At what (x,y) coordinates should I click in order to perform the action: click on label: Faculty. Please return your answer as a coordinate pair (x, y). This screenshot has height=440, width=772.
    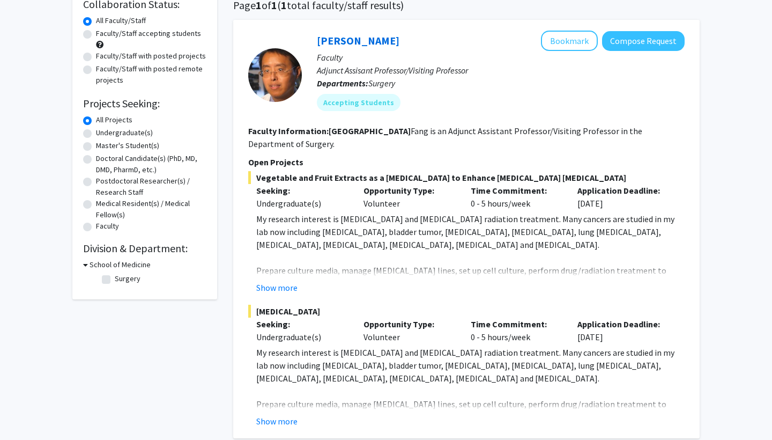
    Looking at the image, I should click on (107, 226).